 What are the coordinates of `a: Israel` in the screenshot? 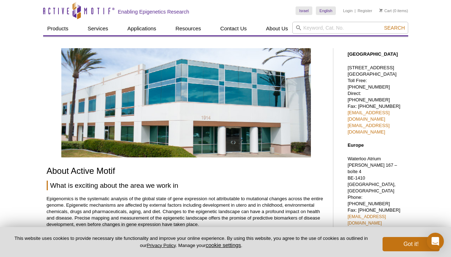 It's located at (304, 11).